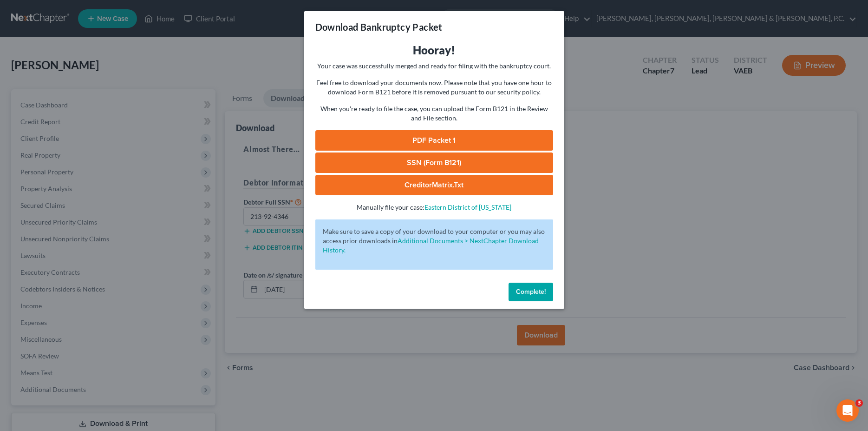 The width and height of the screenshot is (868, 431). Describe the element at coordinates (434, 88) in the screenshot. I see `p: Feel free to download your documents now. Please note that you have one hour to download Form B12...` at that location.